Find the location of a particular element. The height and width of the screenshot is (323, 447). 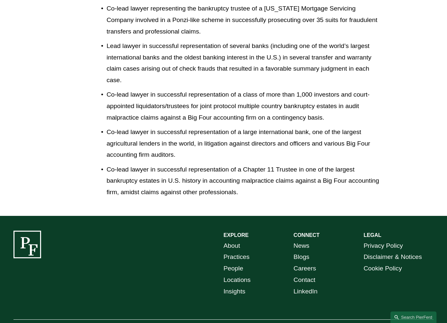

a: About is located at coordinates (231, 246).